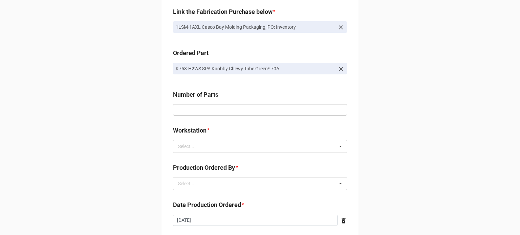  Describe the element at coordinates (191, 53) in the screenshot. I see `label: Ordered Part` at that location.